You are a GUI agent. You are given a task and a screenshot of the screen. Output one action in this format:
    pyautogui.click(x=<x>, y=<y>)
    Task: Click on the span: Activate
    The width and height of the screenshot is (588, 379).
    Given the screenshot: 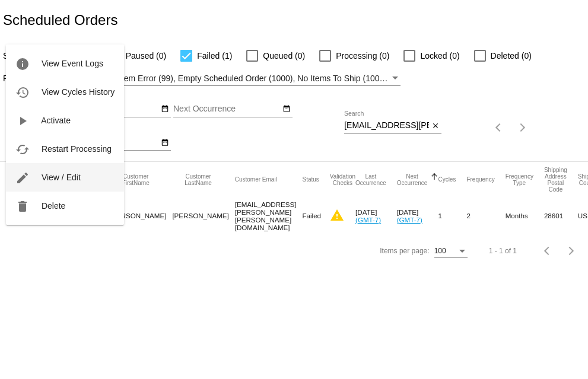 What is the action you would take?
    pyautogui.click(x=55, y=121)
    